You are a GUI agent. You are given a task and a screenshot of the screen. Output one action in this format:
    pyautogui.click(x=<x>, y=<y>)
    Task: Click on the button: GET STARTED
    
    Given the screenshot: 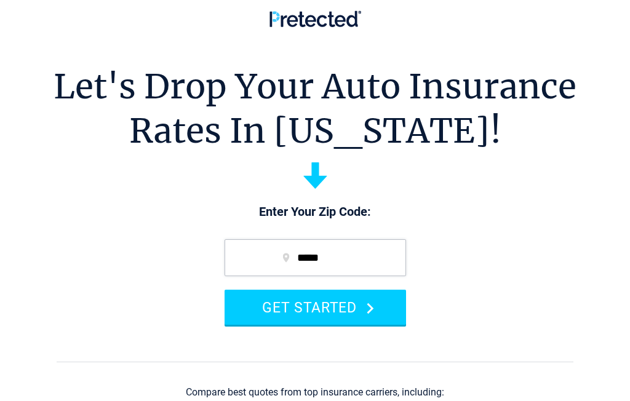 What is the action you would take?
    pyautogui.click(x=315, y=307)
    